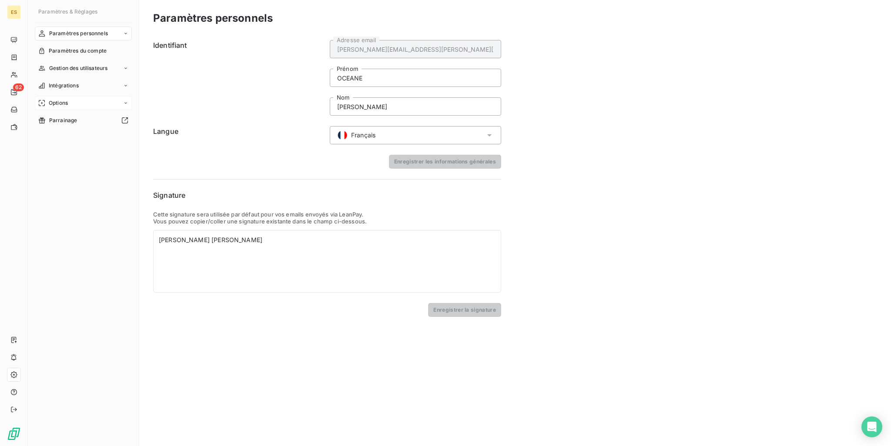  I want to click on p: Cette signature sera utilisée par défaut pour vos emails envoyés via LeanPay., so click(327, 214).